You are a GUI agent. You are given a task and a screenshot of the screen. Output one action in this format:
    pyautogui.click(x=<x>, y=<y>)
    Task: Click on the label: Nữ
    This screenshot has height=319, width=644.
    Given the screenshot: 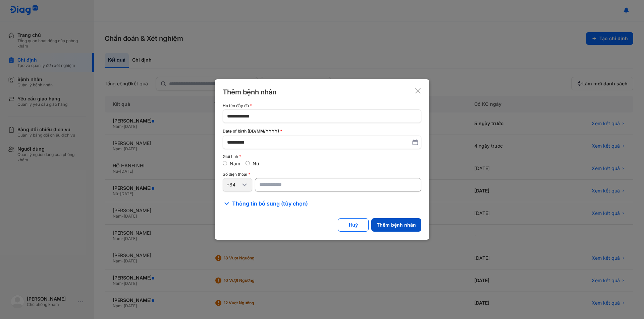 What is the action you would take?
    pyautogui.click(x=256, y=164)
    